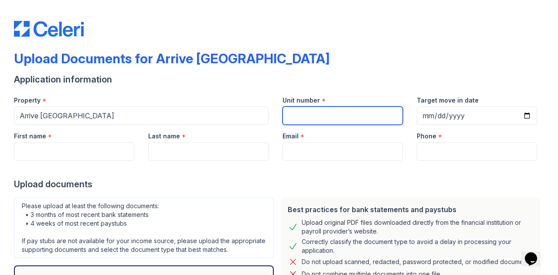  What do you see at coordinates (418, 246) in the screenshot?
I see `div: Correctly classify the document type to avoid a delay in processing your application.` at bounding box center [418, 246].